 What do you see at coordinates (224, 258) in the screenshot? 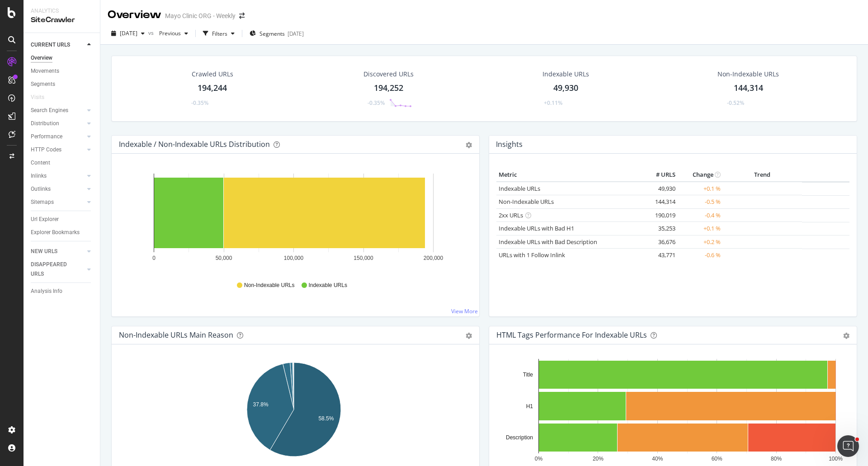
I see `text: 50,000` at bounding box center [224, 258].